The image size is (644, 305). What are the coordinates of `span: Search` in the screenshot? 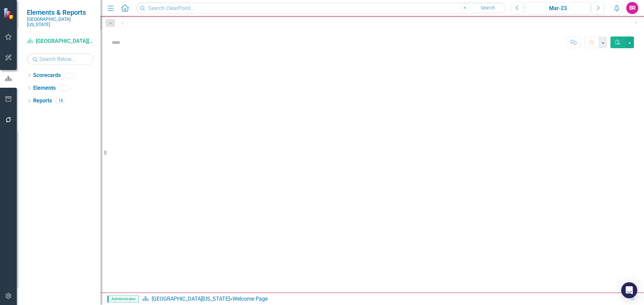 It's located at (488, 8).